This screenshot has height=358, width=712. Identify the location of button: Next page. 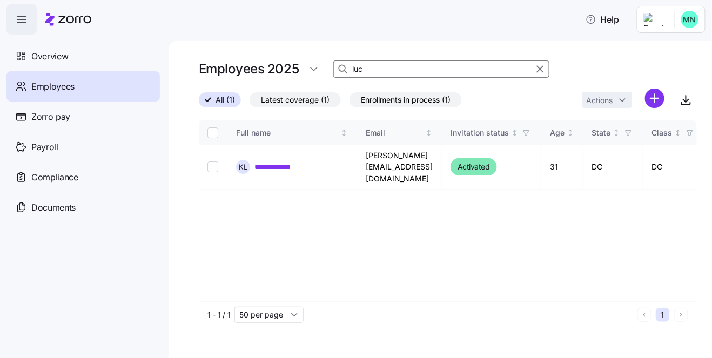
(681, 315).